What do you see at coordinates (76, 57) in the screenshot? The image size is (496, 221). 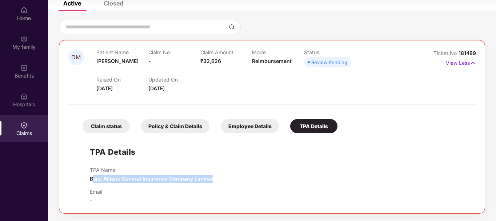 I see `span: DM` at bounding box center [76, 57].